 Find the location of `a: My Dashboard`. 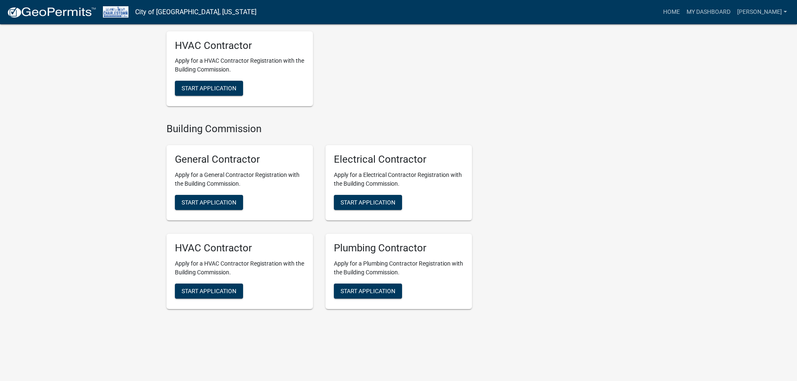

a: My Dashboard is located at coordinates (708, 12).